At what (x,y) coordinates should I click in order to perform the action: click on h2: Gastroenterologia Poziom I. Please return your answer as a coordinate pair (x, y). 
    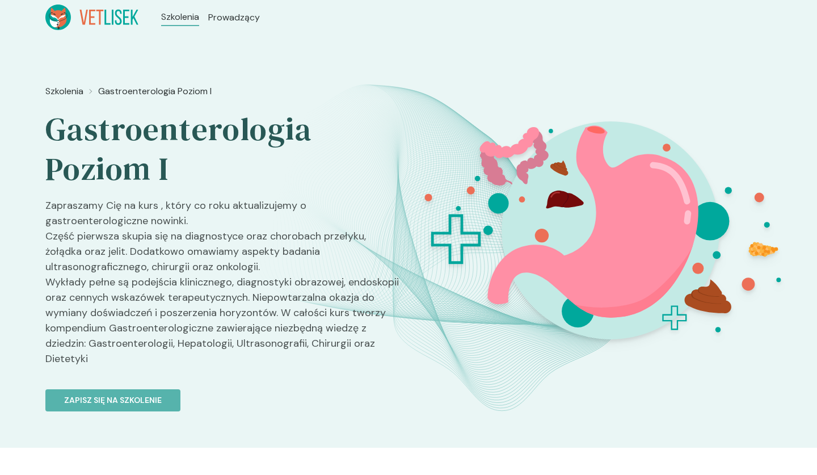
    Looking at the image, I should click on (222, 149).